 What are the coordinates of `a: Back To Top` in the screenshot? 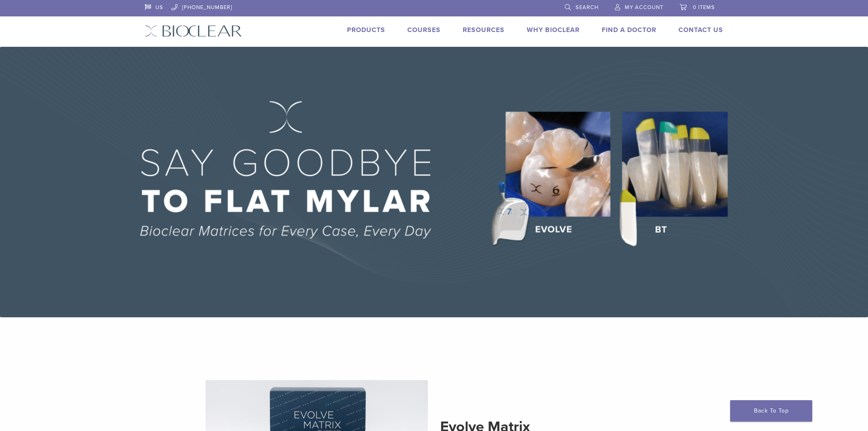 It's located at (772, 411).